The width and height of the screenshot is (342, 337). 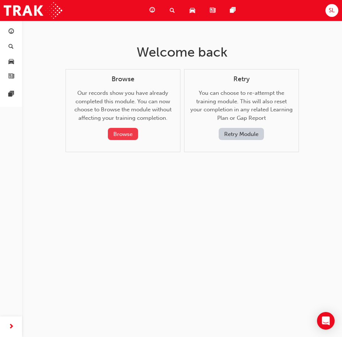 What do you see at coordinates (325, 321) in the screenshot?
I see `div: Open Intercom Messenger` at bounding box center [325, 321].